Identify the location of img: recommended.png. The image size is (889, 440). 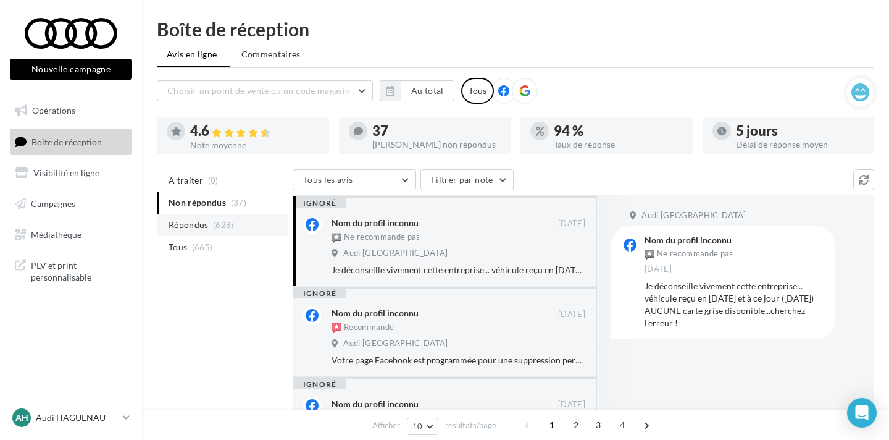
(337, 328).